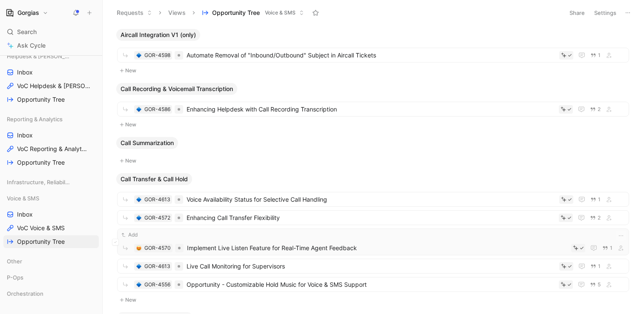 The width and height of the screenshot is (644, 314). I want to click on span: Enhancing Call Transfer Flexibility, so click(371, 218).